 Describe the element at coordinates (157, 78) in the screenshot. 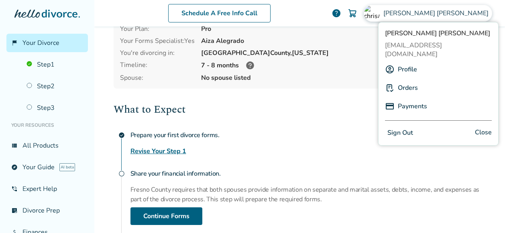

I see `span: Spouse:` at that location.